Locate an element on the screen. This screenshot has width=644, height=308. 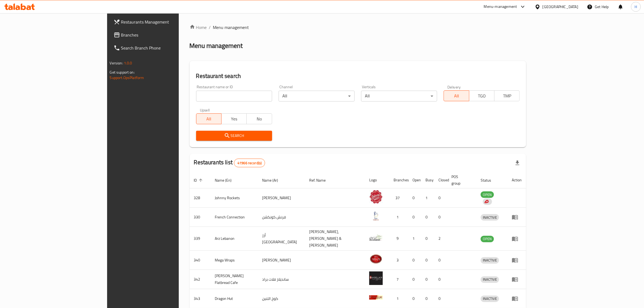
button: Search is located at coordinates (234, 135).